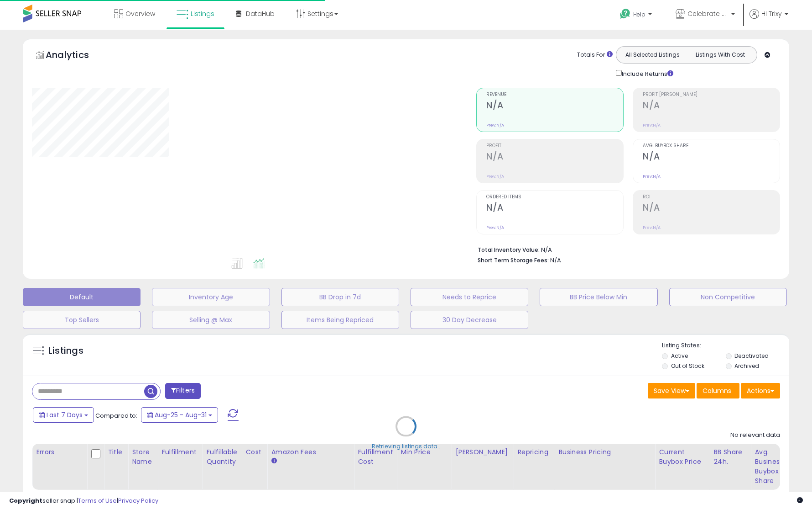 The width and height of the screenshot is (812, 510). What do you see at coordinates (82, 320) in the screenshot?
I see `button: Top Sellers` at bounding box center [82, 320].